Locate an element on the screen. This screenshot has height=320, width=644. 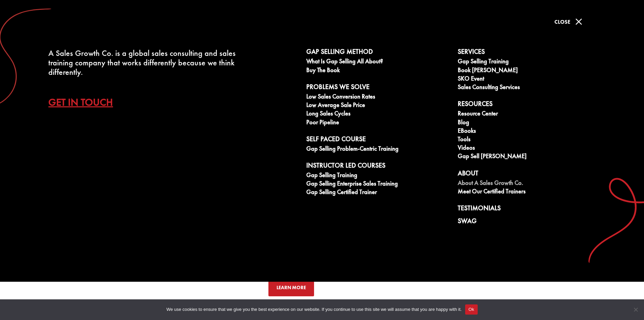
a: Gap Selling Enterprise Sales Training is located at coordinates (378, 184).